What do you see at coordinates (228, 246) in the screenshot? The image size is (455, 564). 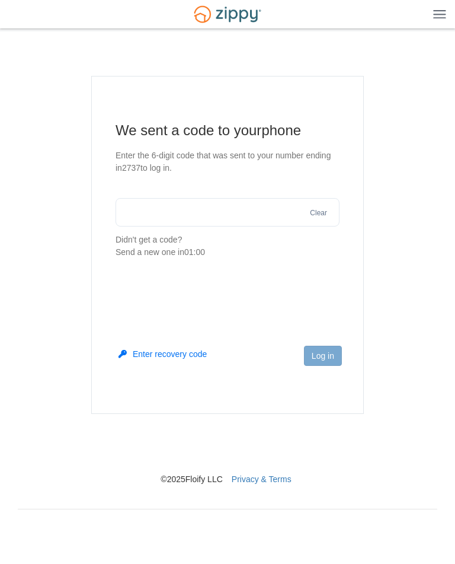 I see `p: Didn't get a code?` at bounding box center [228, 246].